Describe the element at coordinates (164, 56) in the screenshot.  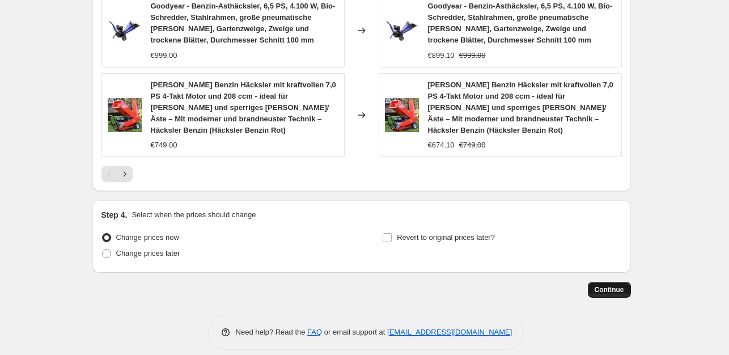
I see `div: €999.00` at that location.